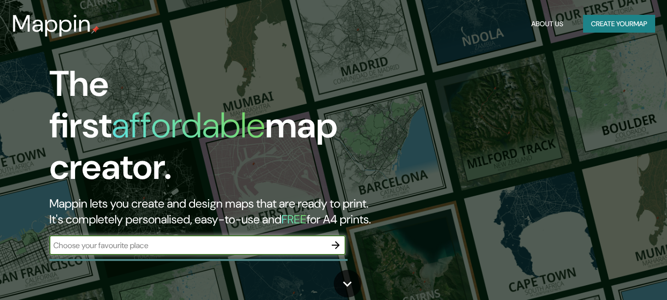  Describe the element at coordinates (95, 30) in the screenshot. I see `img: mappin-pin` at that location.